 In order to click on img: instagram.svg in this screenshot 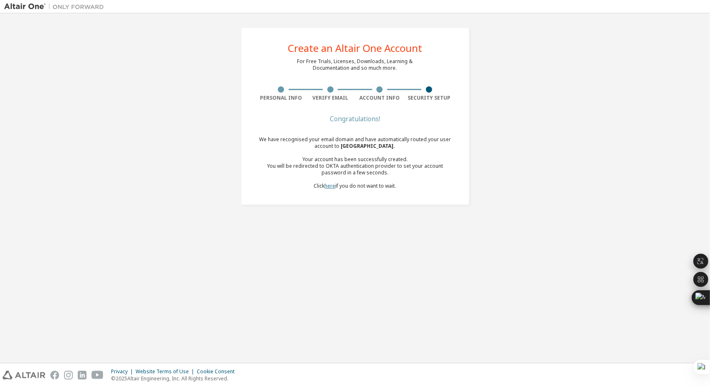, I will do `click(68, 375)`.